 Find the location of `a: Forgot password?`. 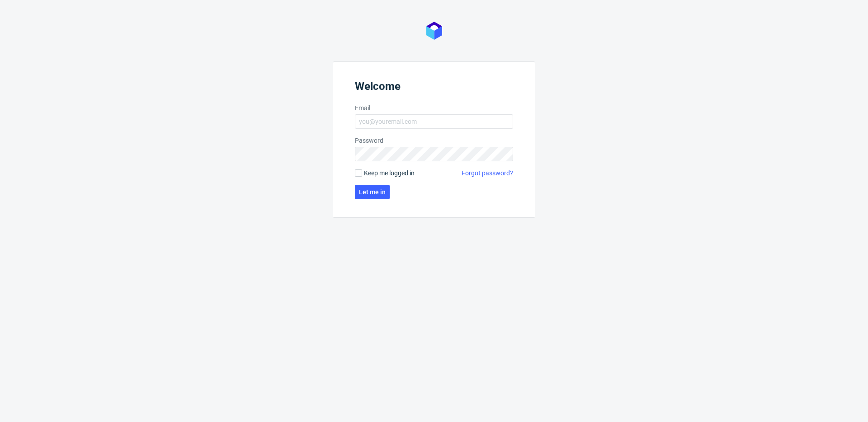

a: Forgot password? is located at coordinates (487, 173).